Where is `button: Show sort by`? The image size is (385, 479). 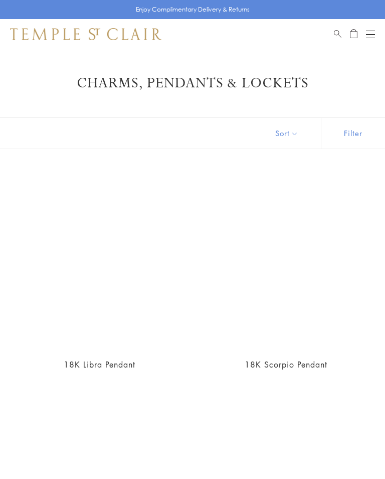 button: Show sort by is located at coordinates (287, 133).